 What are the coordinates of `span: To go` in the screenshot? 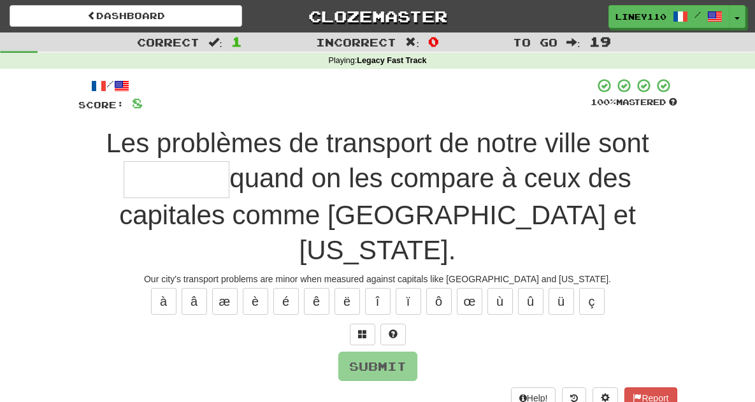 It's located at (535, 42).